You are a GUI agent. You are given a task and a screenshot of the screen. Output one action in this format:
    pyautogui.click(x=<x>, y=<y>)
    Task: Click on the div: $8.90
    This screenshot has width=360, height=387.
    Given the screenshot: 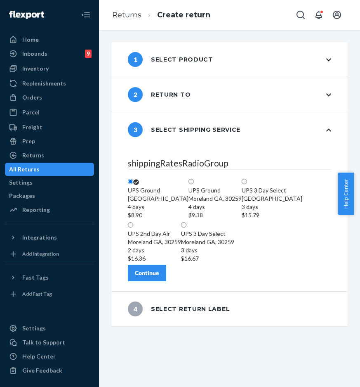 What is the action you would take?
    pyautogui.click(x=158, y=215)
    